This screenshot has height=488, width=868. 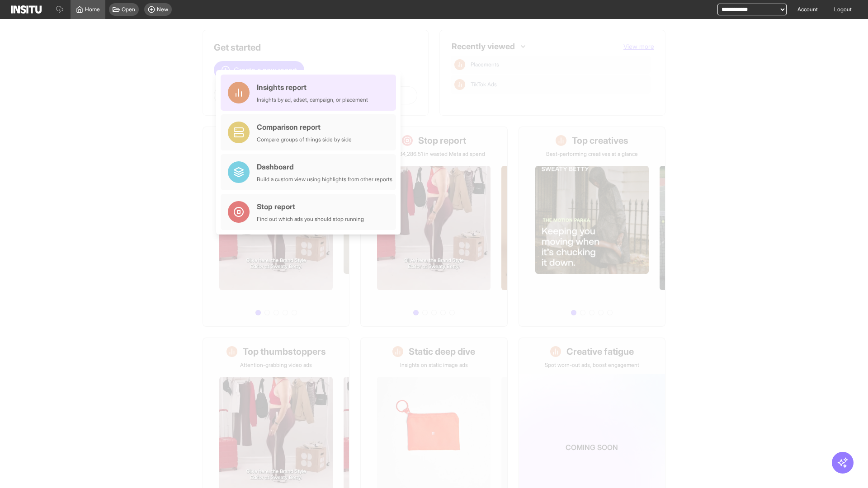 I want to click on span: New, so click(x=162, y=10).